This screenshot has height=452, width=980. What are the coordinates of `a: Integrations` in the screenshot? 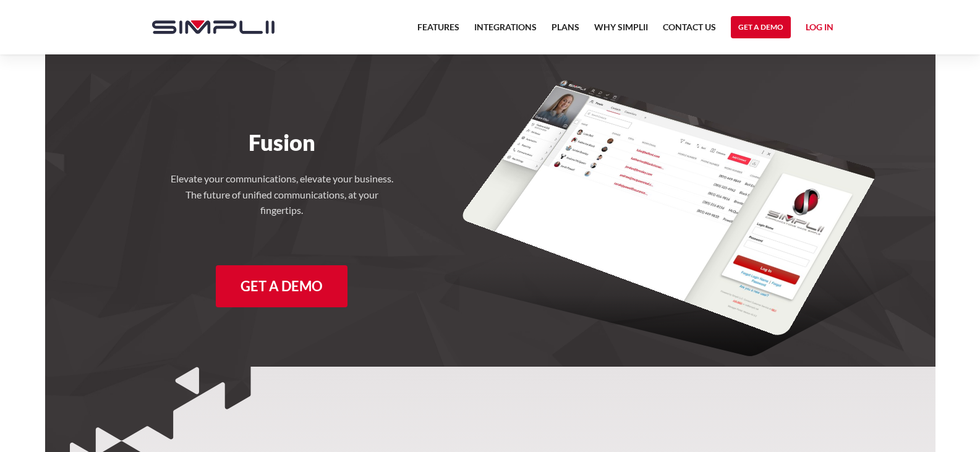 It's located at (505, 31).